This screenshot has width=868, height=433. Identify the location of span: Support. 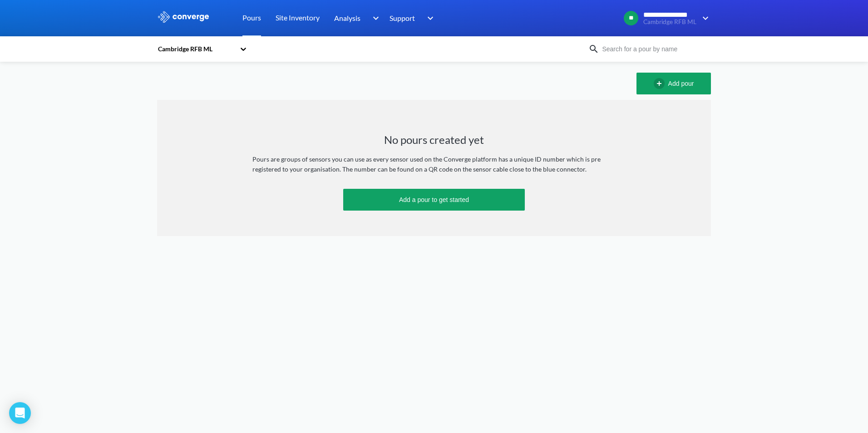
(402, 17).